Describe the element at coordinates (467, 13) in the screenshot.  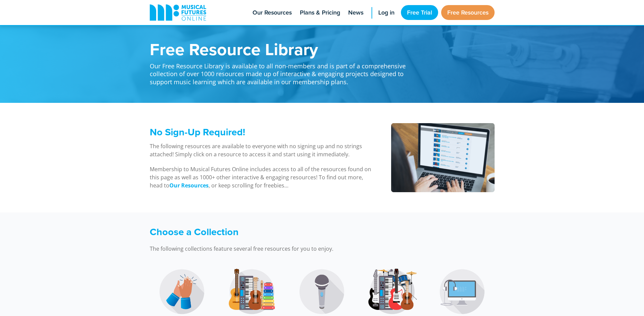
I see `a: Free Resources` at that location.